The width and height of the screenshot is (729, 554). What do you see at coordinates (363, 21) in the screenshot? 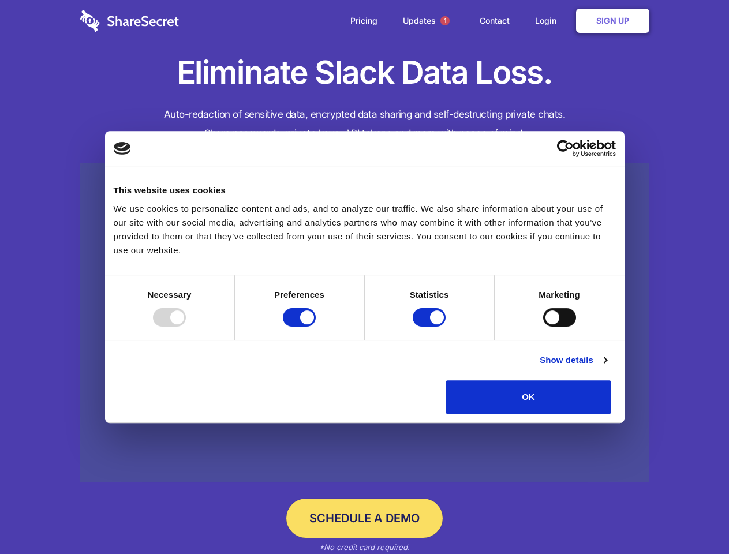
I see `a: Pricing` at bounding box center [363, 21].